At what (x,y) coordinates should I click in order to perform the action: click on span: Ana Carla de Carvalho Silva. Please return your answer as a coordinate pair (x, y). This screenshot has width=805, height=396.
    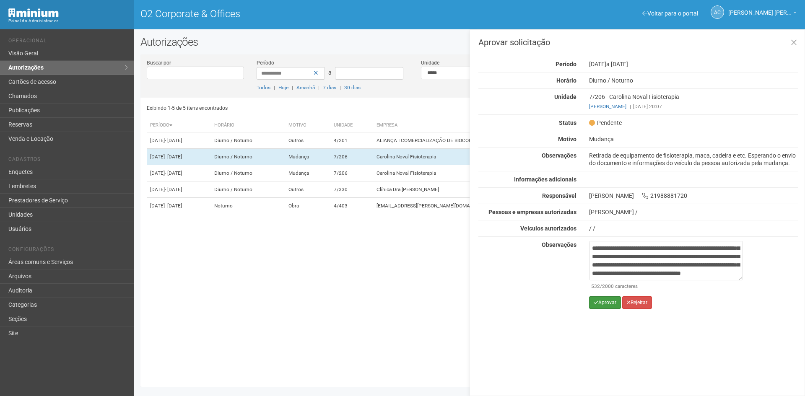
    Looking at the image, I should click on (759, 8).